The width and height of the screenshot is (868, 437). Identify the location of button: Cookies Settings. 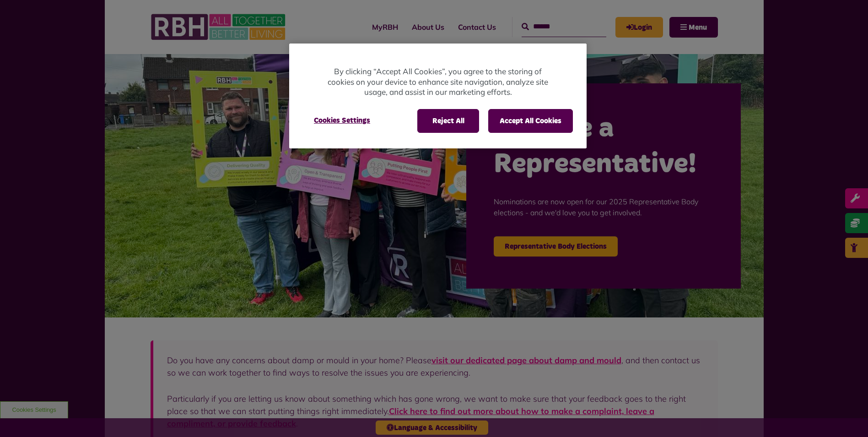
(342, 120).